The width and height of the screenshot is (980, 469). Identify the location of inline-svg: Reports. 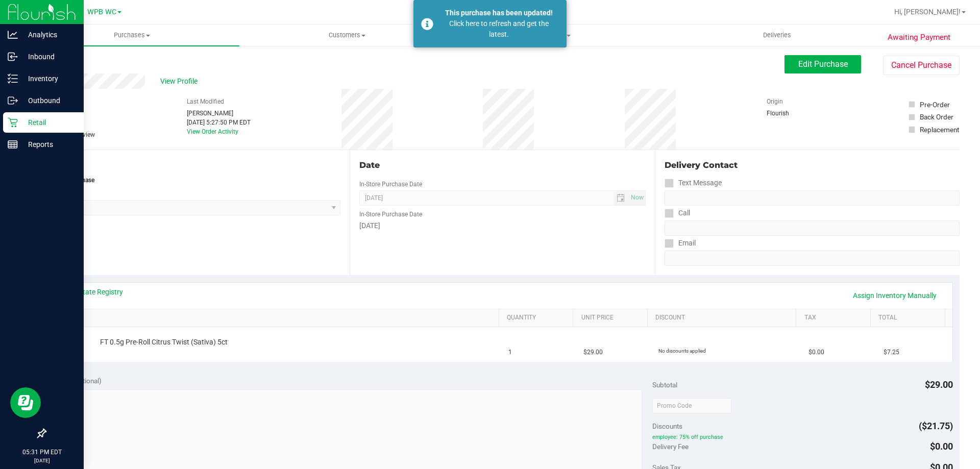
(13, 145).